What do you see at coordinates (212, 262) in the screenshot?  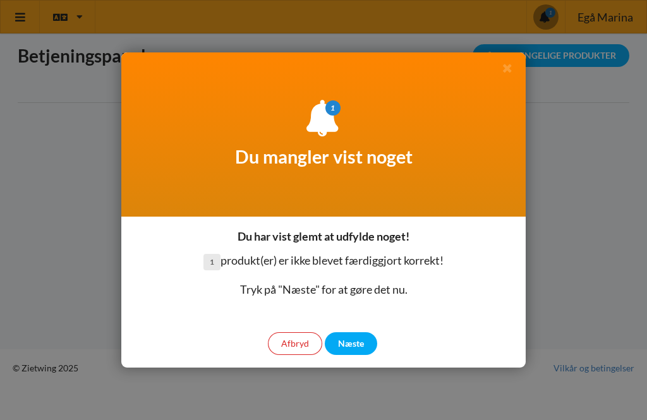 I see `span: 1` at bounding box center [212, 262].